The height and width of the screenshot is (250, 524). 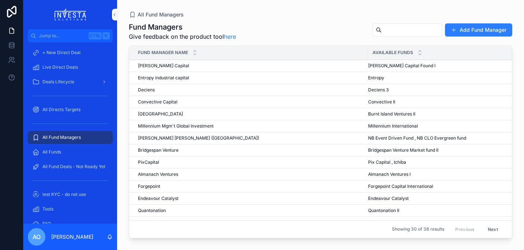 I want to click on span: Forgepoint, so click(x=149, y=187).